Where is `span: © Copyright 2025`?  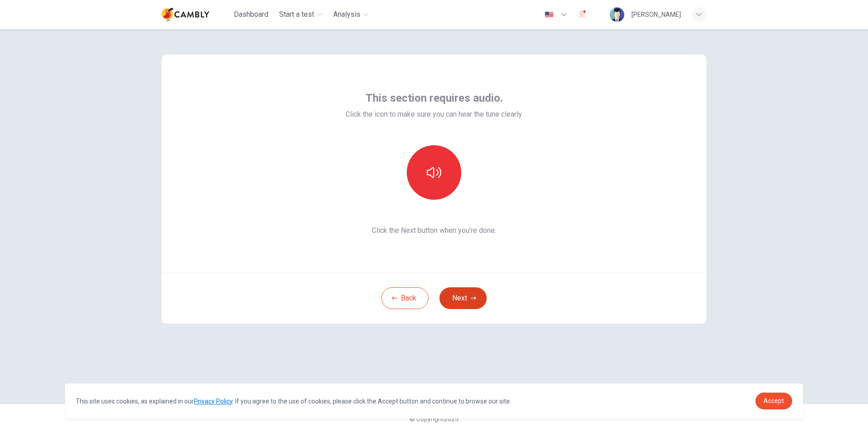
span: © Copyright 2025 is located at coordinates (434, 419).